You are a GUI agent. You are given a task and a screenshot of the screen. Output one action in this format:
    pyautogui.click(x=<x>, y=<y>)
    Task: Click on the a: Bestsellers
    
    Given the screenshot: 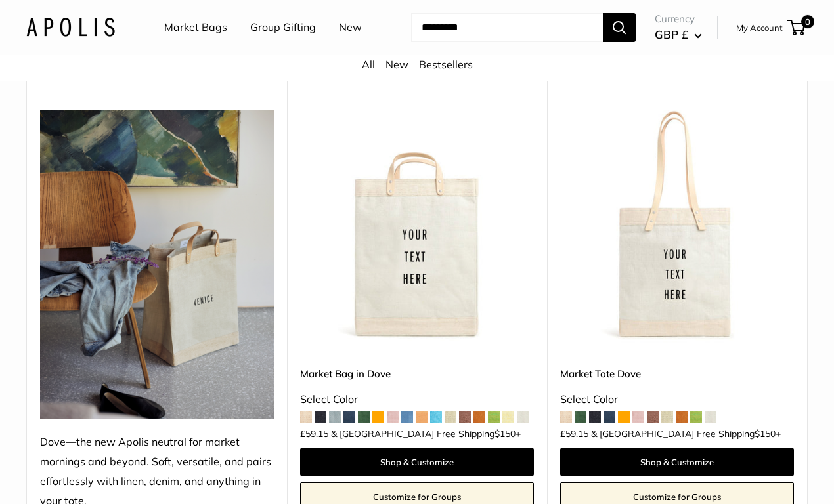 What is the action you would take?
    pyautogui.click(x=446, y=64)
    